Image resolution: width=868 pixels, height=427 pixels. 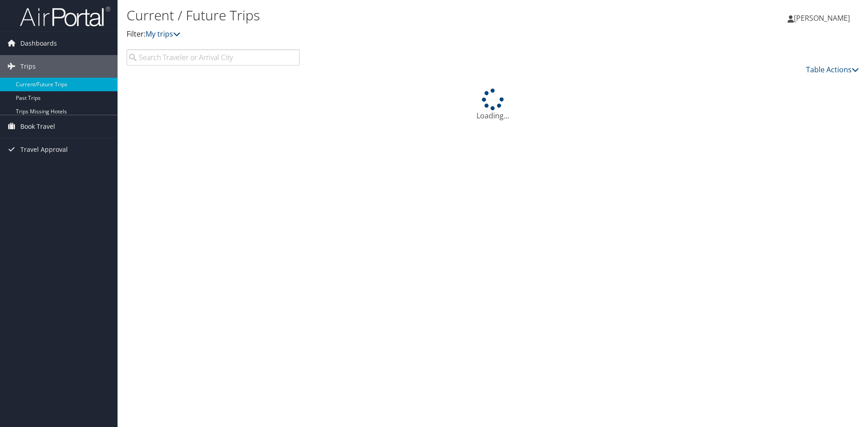 I want to click on a: Table Actions, so click(x=832, y=69).